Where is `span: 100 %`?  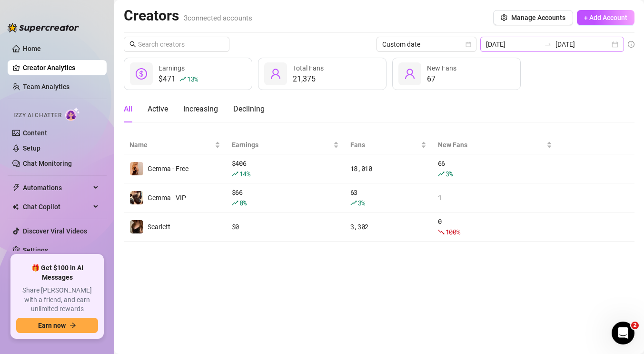 span: 100 % is located at coordinates (452, 231).